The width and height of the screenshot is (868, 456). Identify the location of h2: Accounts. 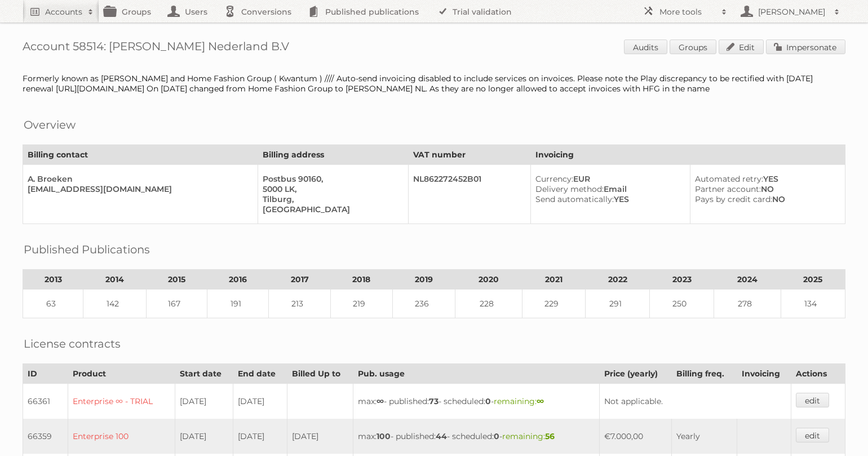
(64, 12).